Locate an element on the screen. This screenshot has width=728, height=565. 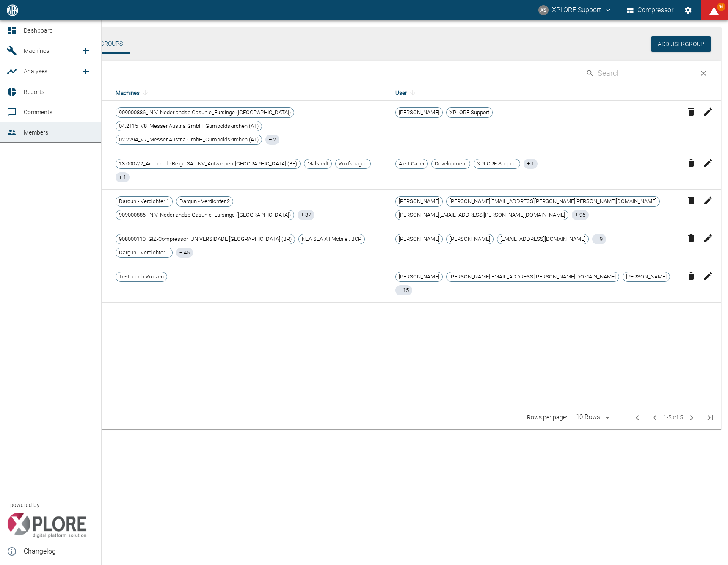
div: + 2 is located at coordinates (272, 140).